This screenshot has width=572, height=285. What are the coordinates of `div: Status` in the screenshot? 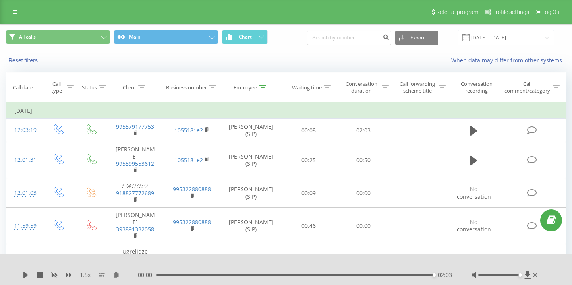 It's located at (89, 87).